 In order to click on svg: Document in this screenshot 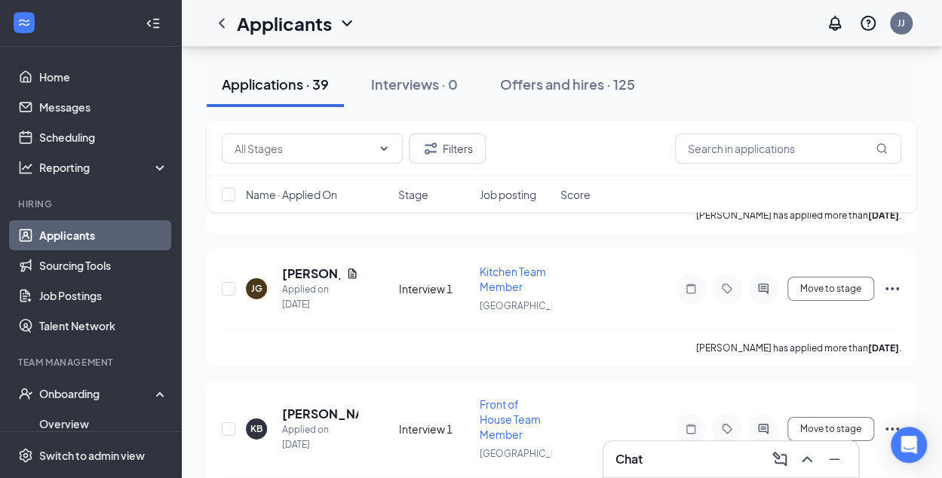, I will do `click(352, 274)`.